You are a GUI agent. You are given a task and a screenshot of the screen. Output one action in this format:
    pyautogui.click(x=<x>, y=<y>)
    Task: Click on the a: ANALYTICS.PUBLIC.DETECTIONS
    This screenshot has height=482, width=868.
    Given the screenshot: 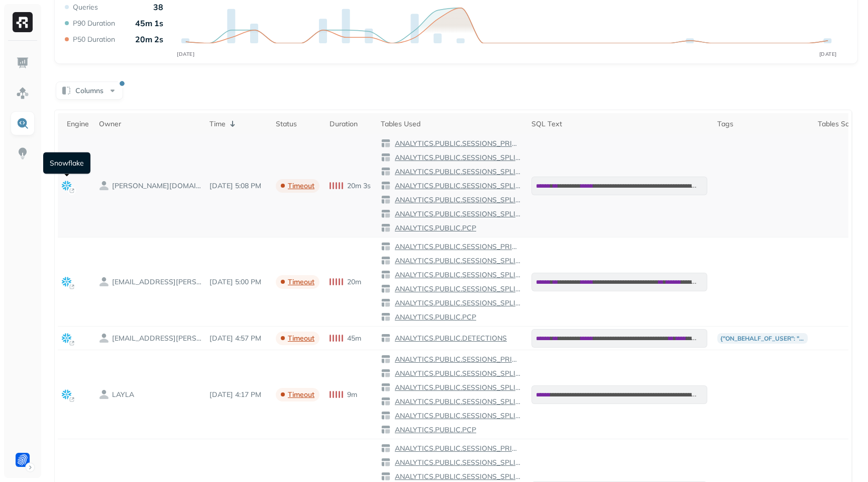 What is the action you would take?
    pyautogui.click(x=448, y=338)
    